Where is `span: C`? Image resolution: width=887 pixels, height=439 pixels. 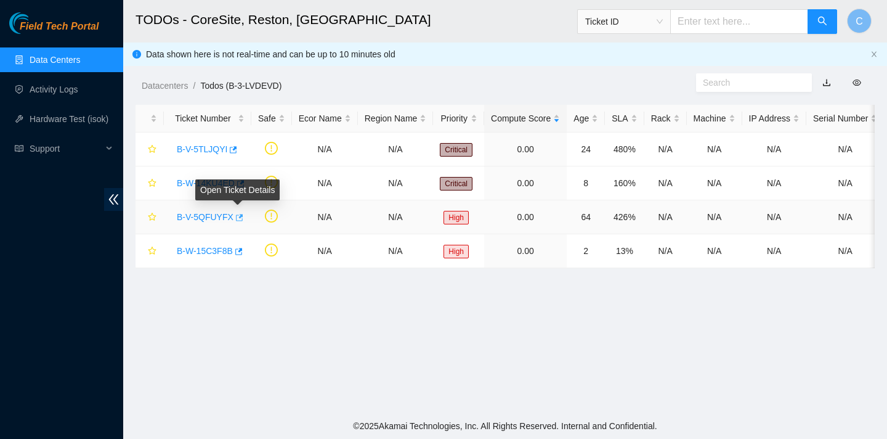
span: C is located at coordinates (859, 21).